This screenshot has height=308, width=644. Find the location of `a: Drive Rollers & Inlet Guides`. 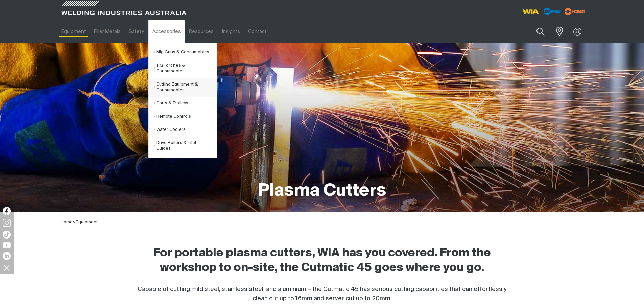

a: Drive Rollers & Inlet Guides is located at coordinates (185, 146).